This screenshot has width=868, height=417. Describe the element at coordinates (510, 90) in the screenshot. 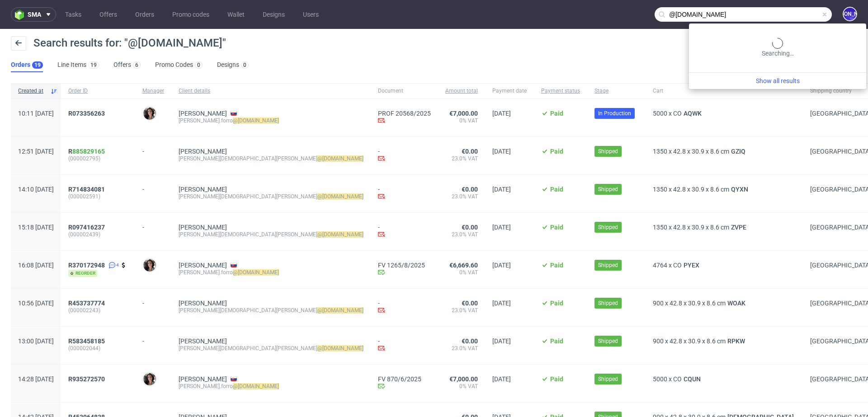

I see `span: Payment date` at that location.